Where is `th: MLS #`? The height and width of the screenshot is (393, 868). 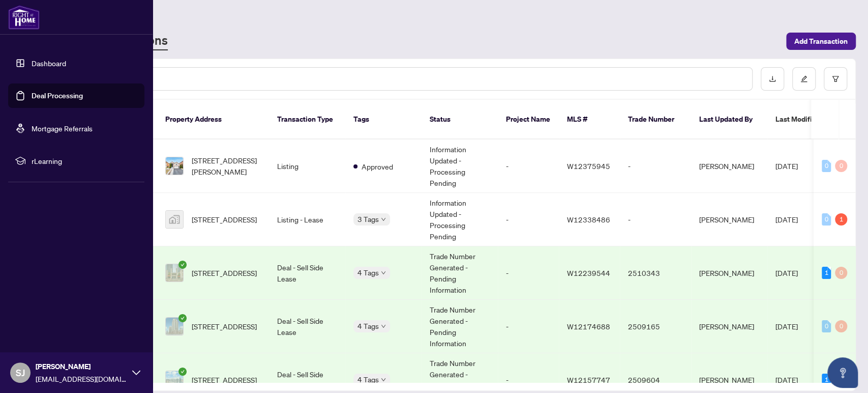
th: MLS # is located at coordinates (590, 119).